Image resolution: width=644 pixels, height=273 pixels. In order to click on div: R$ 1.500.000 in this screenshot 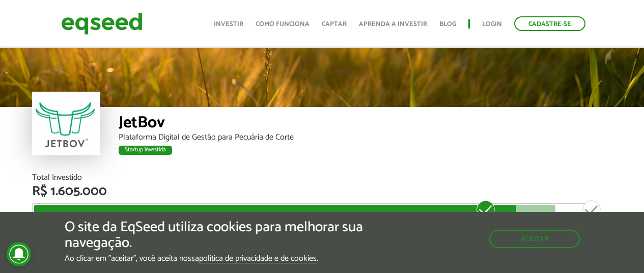, I will do `click(485, 215)`.